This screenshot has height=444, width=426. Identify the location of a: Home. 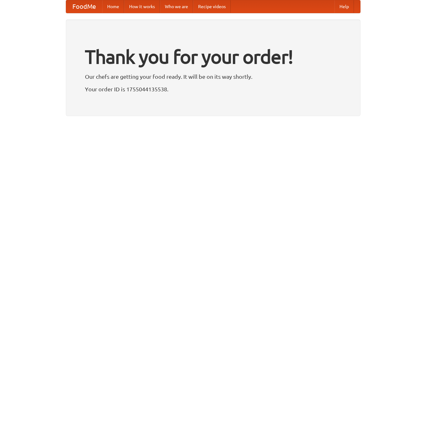
(113, 7).